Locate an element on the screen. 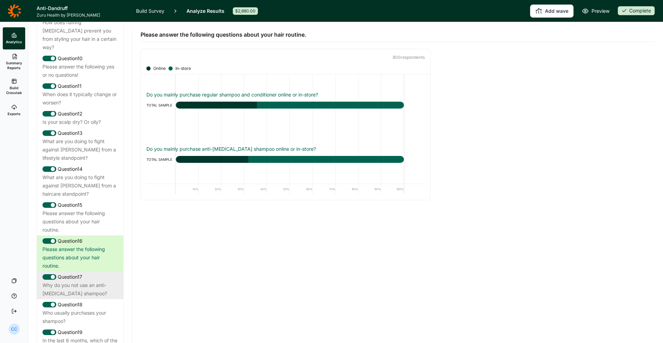 This screenshot has height=343, width=663. span: Summary Reports is located at coordinates (14, 65).